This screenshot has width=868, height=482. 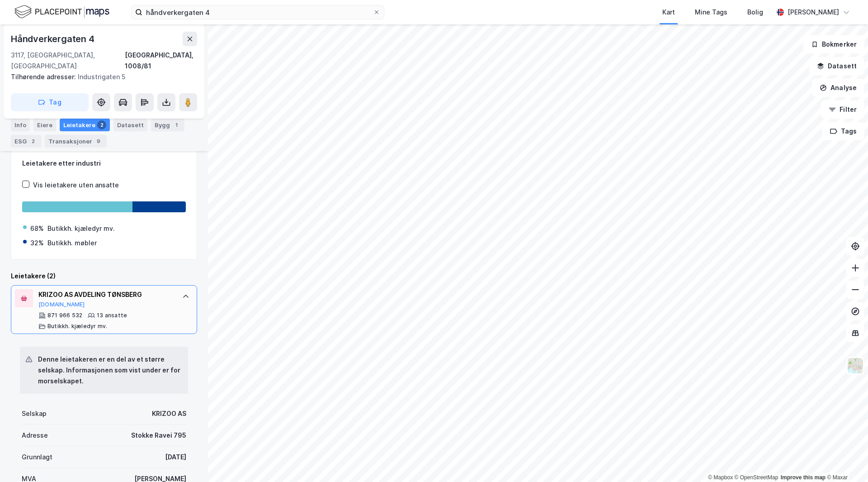 I want to click on div: Industrigaten 5, so click(x=100, y=77).